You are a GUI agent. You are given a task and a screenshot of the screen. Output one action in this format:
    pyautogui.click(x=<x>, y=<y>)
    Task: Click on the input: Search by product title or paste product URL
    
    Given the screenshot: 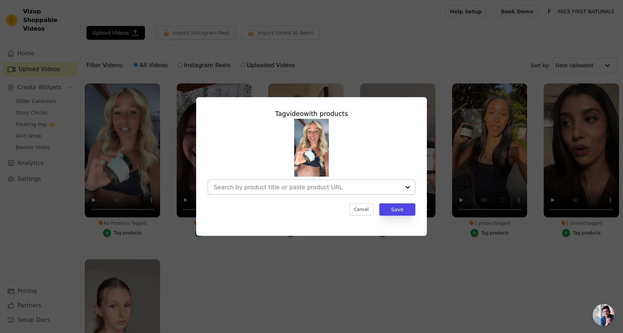 What is the action you would take?
    pyautogui.click(x=307, y=187)
    